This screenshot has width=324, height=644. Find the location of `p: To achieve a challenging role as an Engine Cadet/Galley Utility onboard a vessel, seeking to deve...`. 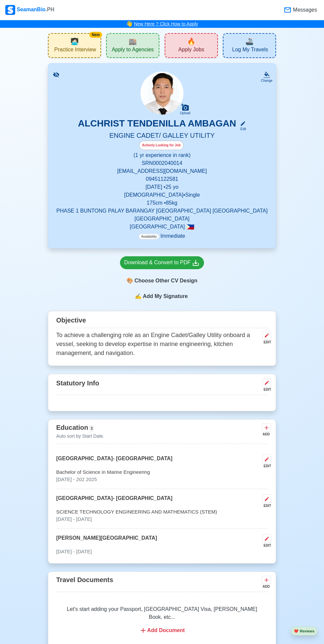

p: To achieve a challenging role as an Engine Cadet/Galley Utility onboard a vessel, seeking to deve... is located at coordinates (158, 344).